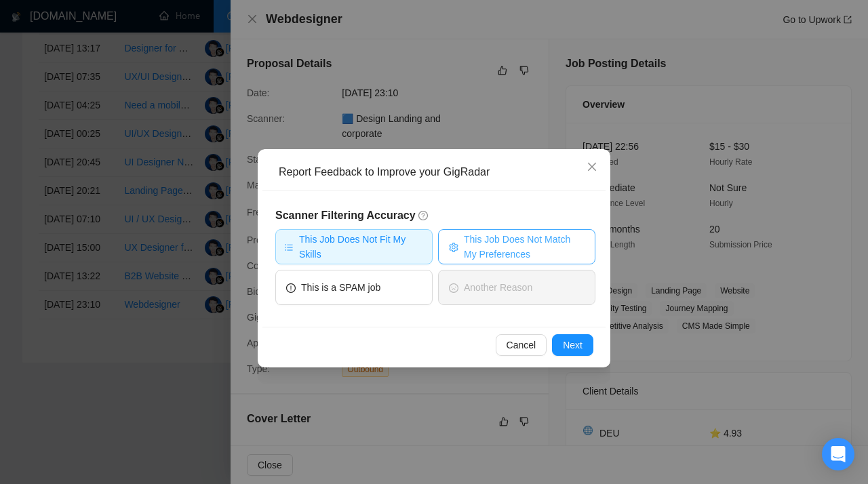  What do you see at coordinates (289, 246) in the screenshot?
I see `span: bars` at bounding box center [289, 246].